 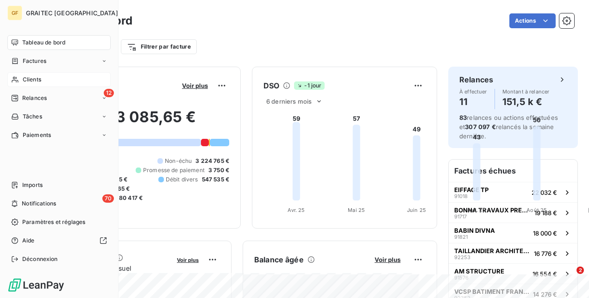 I want to click on span: Paiements, so click(x=37, y=135).